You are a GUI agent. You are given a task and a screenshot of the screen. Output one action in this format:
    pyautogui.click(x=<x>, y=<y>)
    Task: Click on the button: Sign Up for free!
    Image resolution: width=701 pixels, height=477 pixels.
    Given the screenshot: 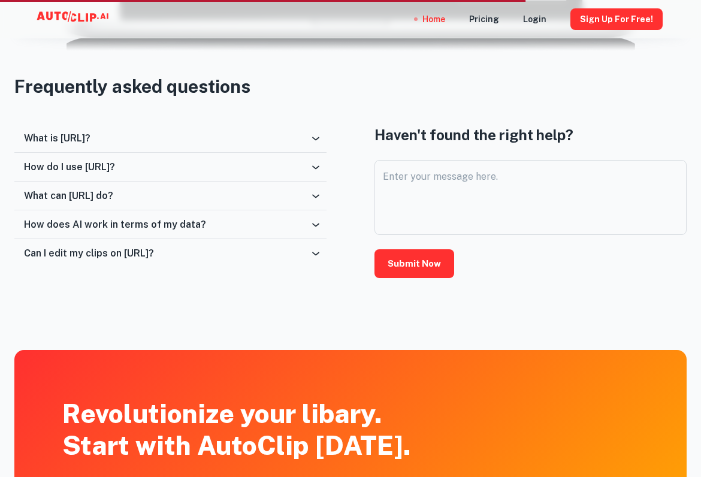 What is the action you would take?
    pyautogui.click(x=616, y=19)
    